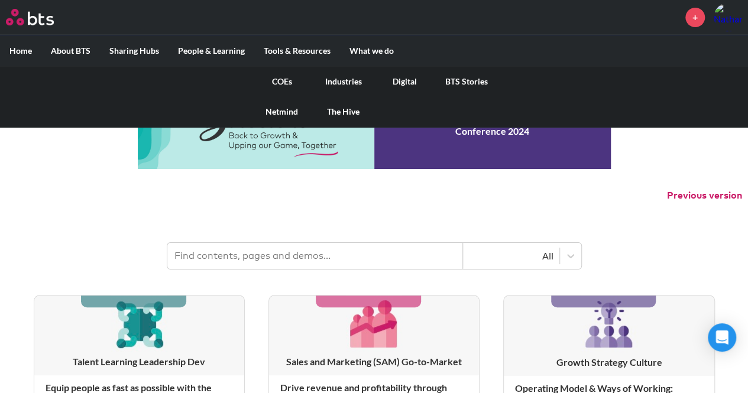  Describe the element at coordinates (722, 338) in the screenshot. I see `div: Open Intercom Messenger` at that location.